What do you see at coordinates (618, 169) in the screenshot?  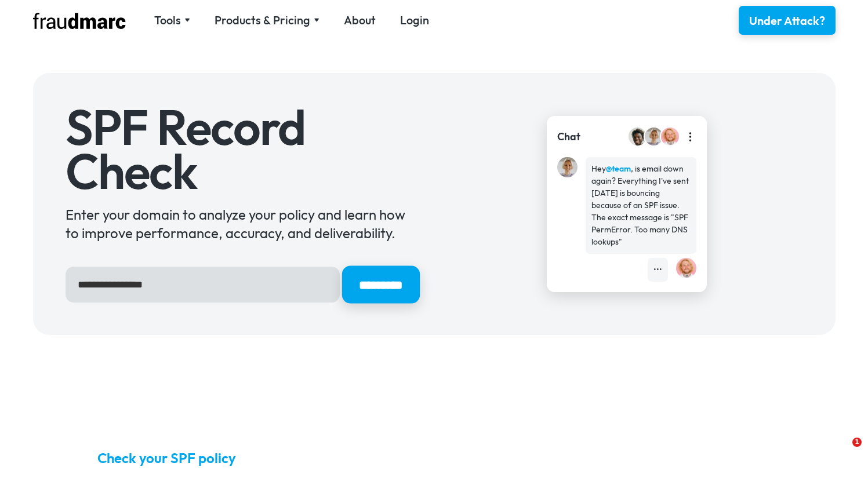 I see `strong: @team` at bounding box center [618, 169].